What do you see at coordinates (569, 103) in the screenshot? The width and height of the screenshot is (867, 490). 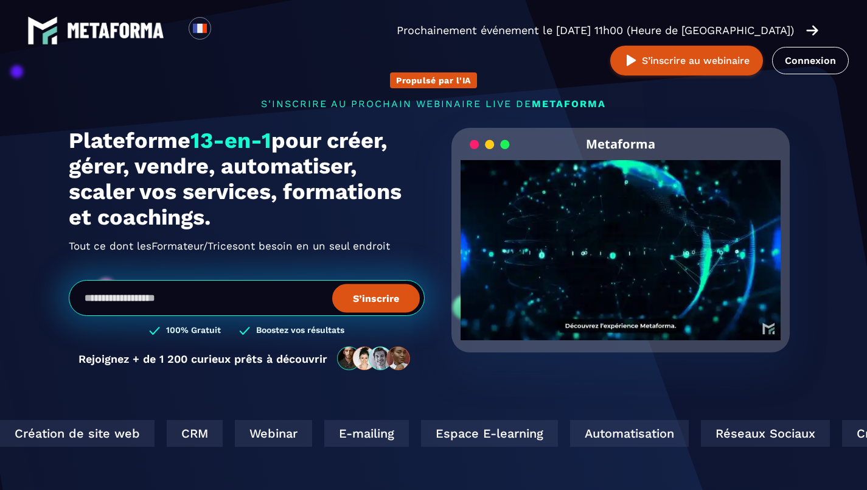 I see `span: METAFORMA` at bounding box center [569, 103].